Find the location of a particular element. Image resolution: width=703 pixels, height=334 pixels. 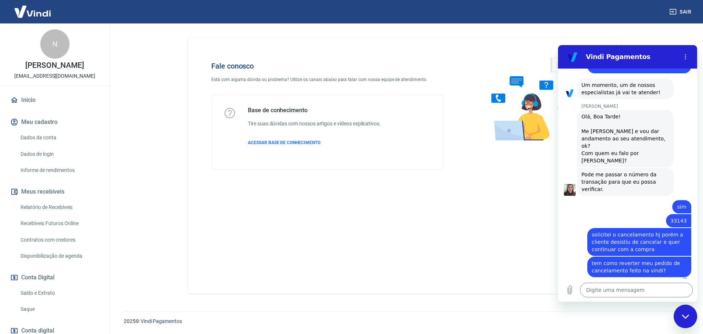

a: Saque is located at coordinates (59, 309).